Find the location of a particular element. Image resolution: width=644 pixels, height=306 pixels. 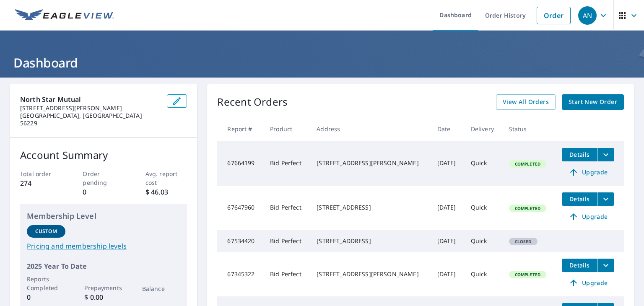

button: filesDropdownBtn-67647960 is located at coordinates (605, 199).